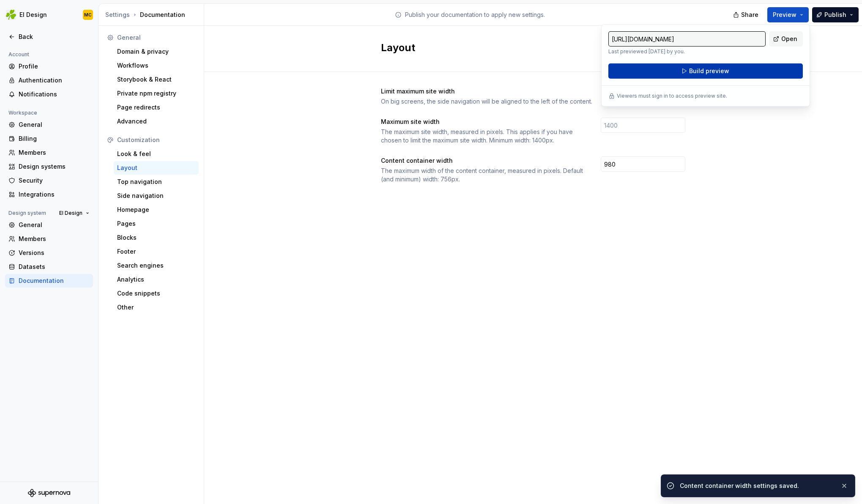 This screenshot has width=862, height=504. What do you see at coordinates (54, 181) in the screenshot?
I see `div: Security` at bounding box center [54, 181].